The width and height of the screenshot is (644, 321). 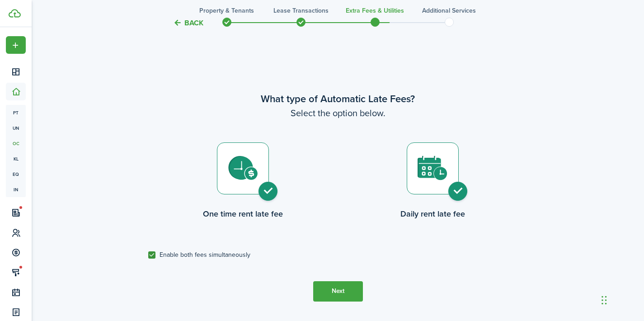 I want to click on h3: Property & Tenants, so click(x=226, y=10).